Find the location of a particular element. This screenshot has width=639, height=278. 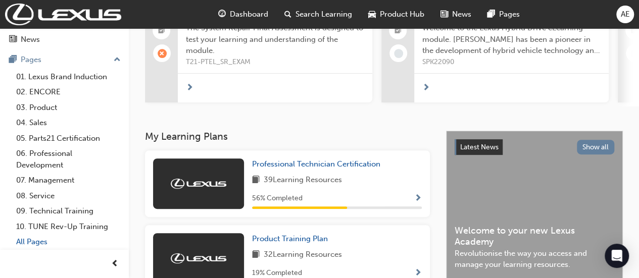

a: guage-iconDashboard is located at coordinates (243, 14).